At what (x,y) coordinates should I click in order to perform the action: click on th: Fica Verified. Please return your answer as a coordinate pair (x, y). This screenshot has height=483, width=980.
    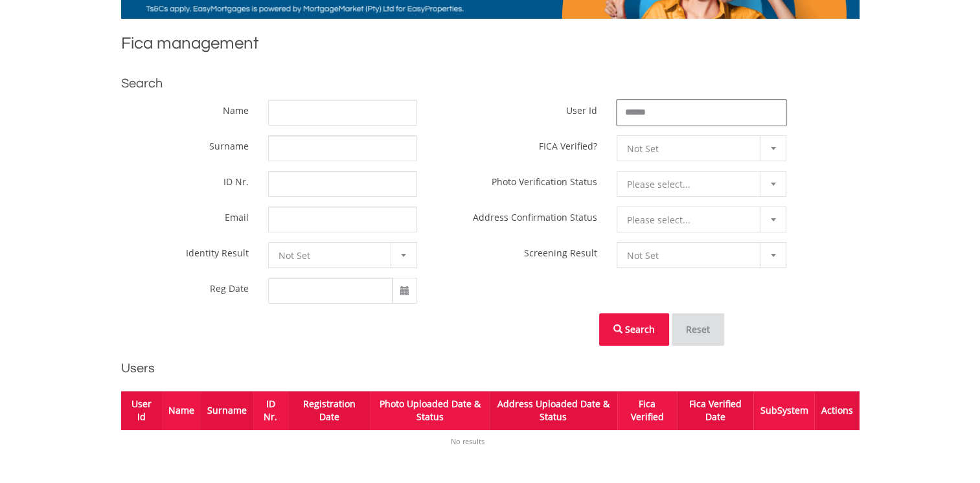
    Looking at the image, I should click on (647, 411).